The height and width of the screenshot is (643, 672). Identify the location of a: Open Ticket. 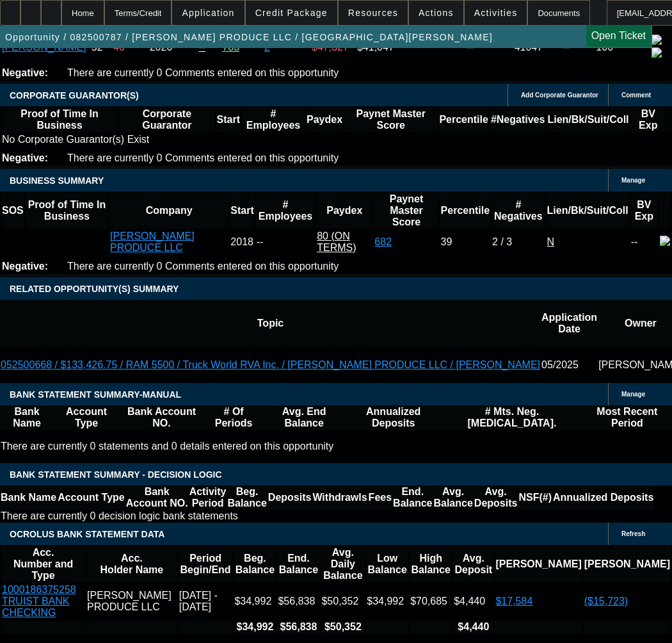
(619, 36).